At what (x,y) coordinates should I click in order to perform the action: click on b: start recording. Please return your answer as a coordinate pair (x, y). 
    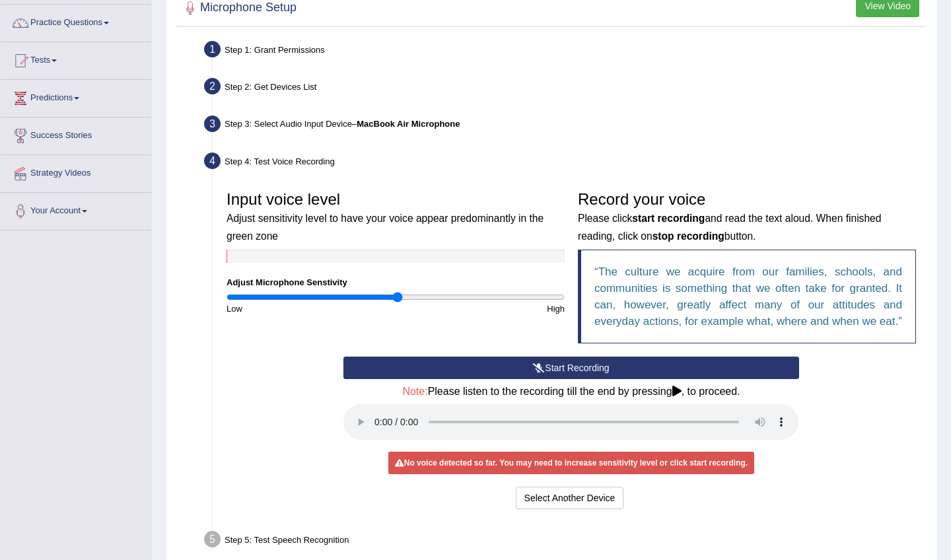
    Looking at the image, I should click on (669, 218).